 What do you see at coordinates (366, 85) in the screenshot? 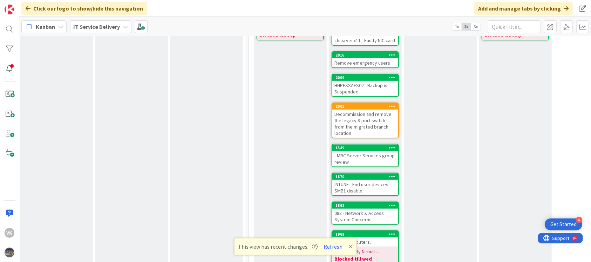
I see `div: 2009HNPFSSAFS02 - Backup is Suspended` at bounding box center [366, 85].